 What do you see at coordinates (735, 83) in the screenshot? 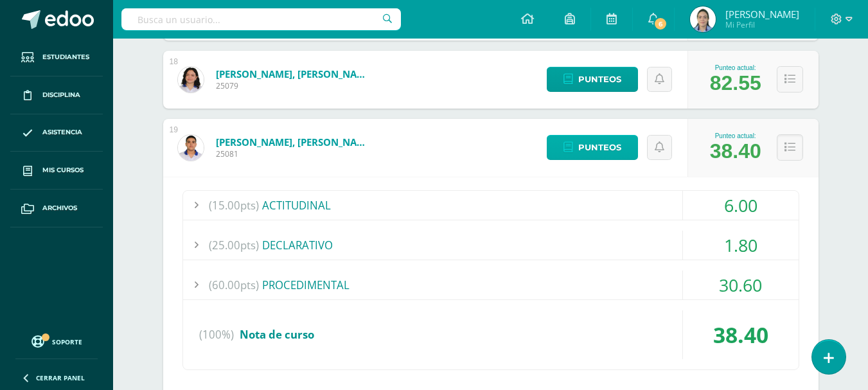
I see `div: 82.55` at bounding box center [735, 83].